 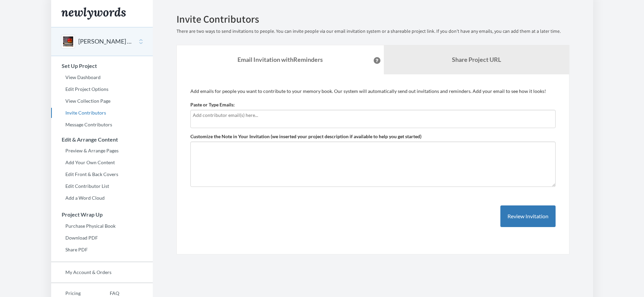 I want to click on input: Add contributor email(s) here..., so click(x=373, y=115).